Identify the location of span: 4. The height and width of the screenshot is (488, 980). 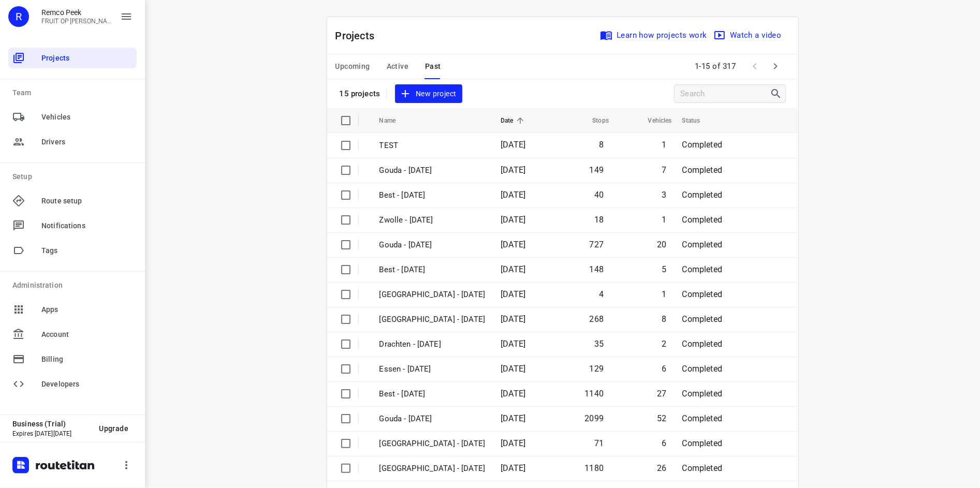
(601, 294).